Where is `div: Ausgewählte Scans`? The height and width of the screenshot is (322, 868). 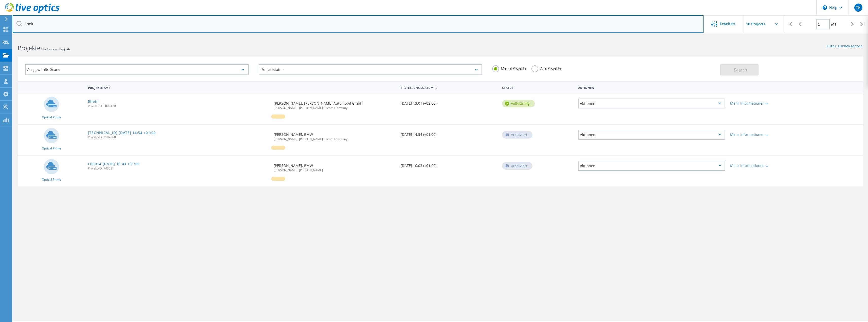
div: Ausgewählte Scans is located at coordinates (137, 70).